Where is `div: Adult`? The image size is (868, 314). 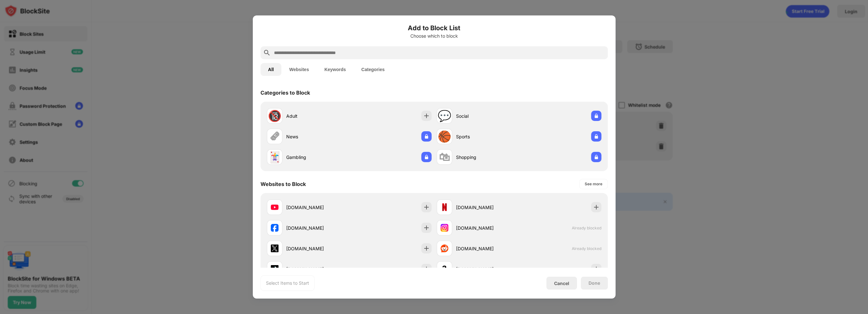
div: Adult is located at coordinates (318, 116).